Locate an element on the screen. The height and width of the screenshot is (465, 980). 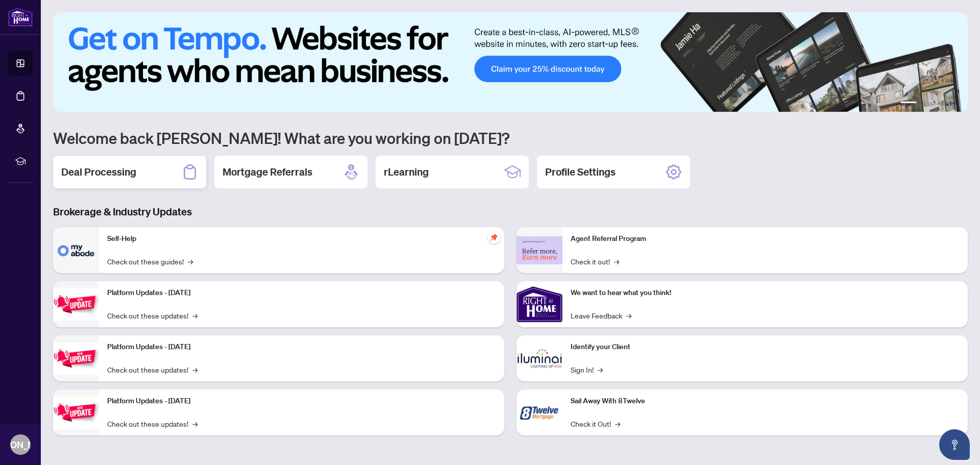
p: Sail Away With 8Twelve is located at coordinates (765, 401).